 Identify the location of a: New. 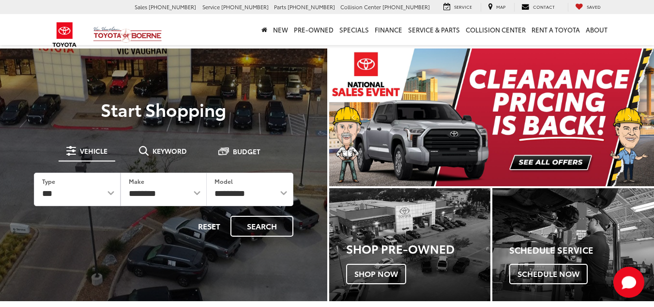
(280, 30).